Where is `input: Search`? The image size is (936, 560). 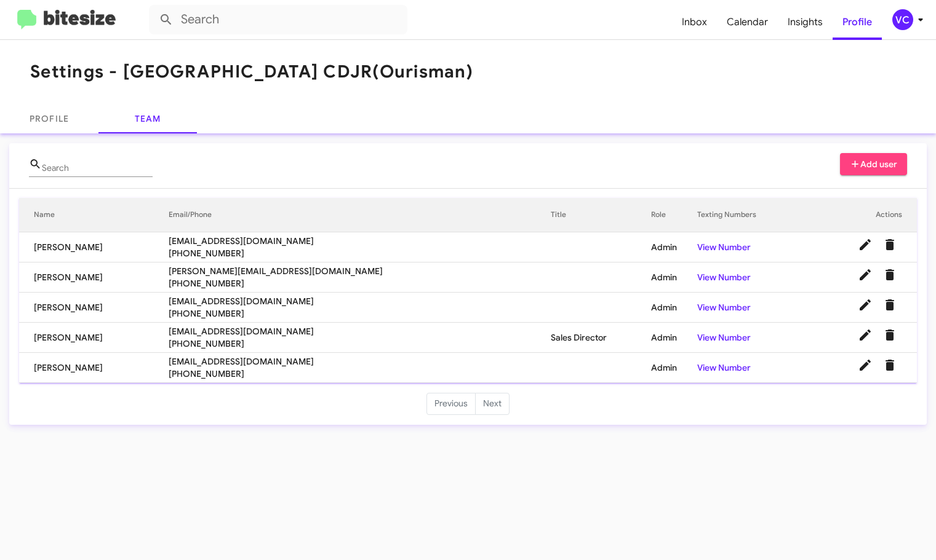
input: Search is located at coordinates (278, 19).